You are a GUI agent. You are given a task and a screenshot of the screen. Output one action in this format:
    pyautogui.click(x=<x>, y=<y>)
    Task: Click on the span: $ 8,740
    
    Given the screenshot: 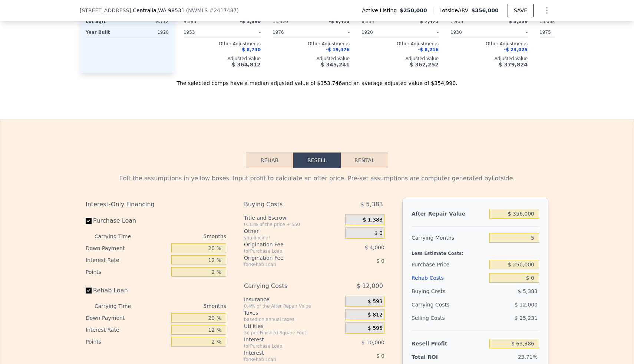 What is the action you would take?
    pyautogui.click(x=252, y=50)
    